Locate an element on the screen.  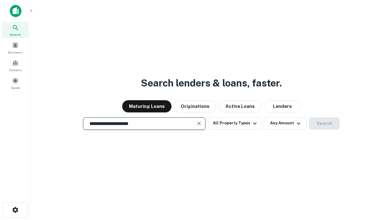
a: Borrowers is located at coordinates (15, 48).